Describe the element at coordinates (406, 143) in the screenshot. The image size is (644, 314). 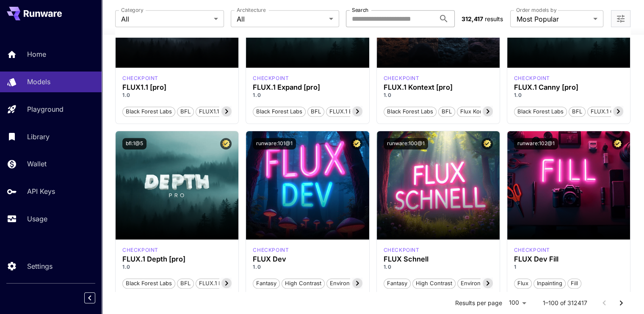
I see `button: runware:100@1` at that location.